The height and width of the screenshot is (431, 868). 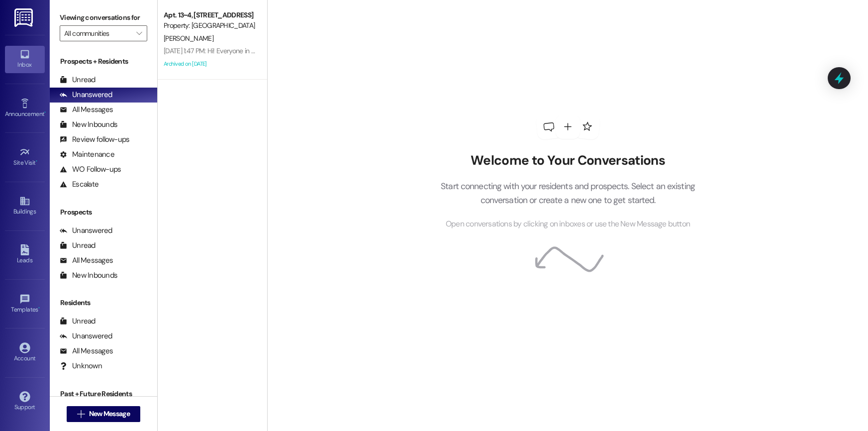 I want to click on a: Buildings, so click(x=25, y=206).